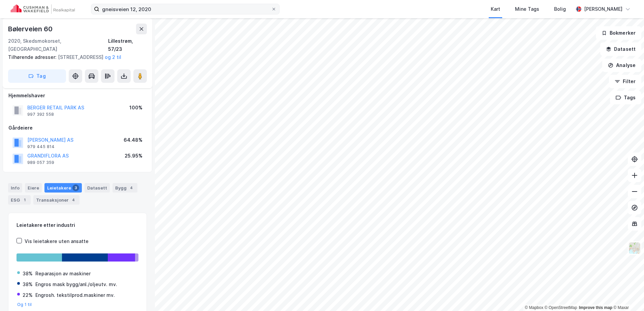 This screenshot has width=644, height=311. Describe the element at coordinates (619, 33) in the screenshot. I see `button: Bokmerker` at that location.